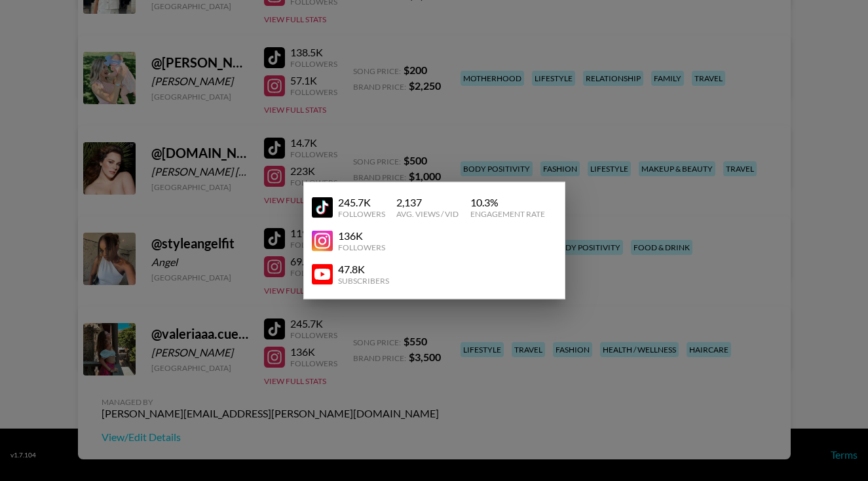 The height and width of the screenshot is (481, 868). Describe the element at coordinates (363, 269) in the screenshot. I see `div: 47.8K` at that location.